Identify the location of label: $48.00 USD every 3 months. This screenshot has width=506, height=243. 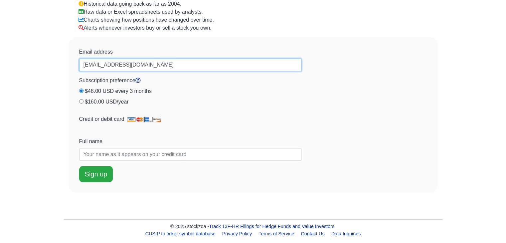
(118, 91).